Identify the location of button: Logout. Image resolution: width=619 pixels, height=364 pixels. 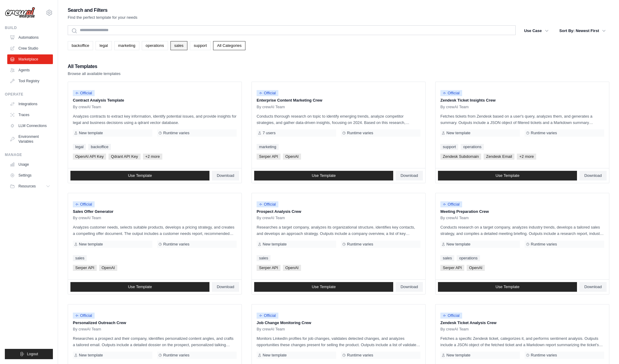
(29, 354).